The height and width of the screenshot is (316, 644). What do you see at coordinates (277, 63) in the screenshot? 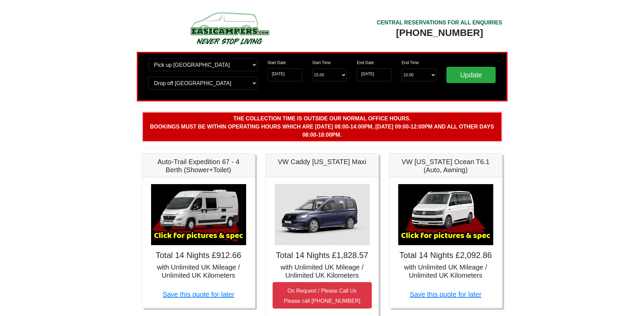
I see `label: Start Date` at bounding box center [277, 63].